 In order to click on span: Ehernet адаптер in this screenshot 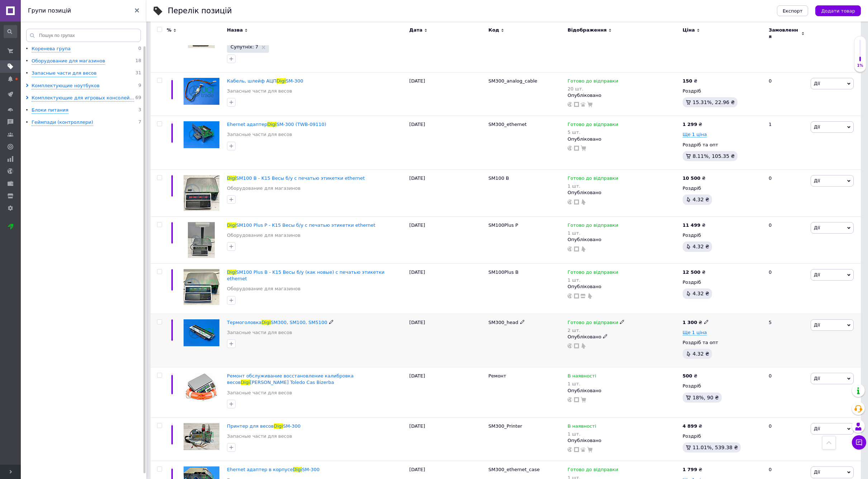, I will do `click(247, 124)`.